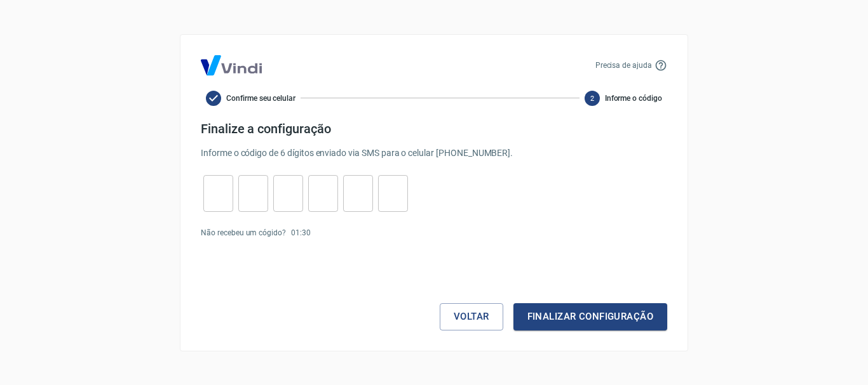  Describe the element at coordinates (592, 98) in the screenshot. I see `text: 2` at that location.